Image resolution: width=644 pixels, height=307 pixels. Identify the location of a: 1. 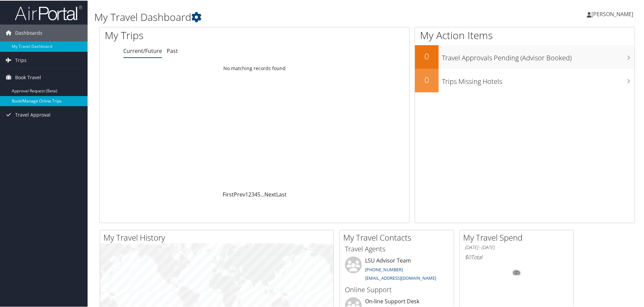
(246, 194).